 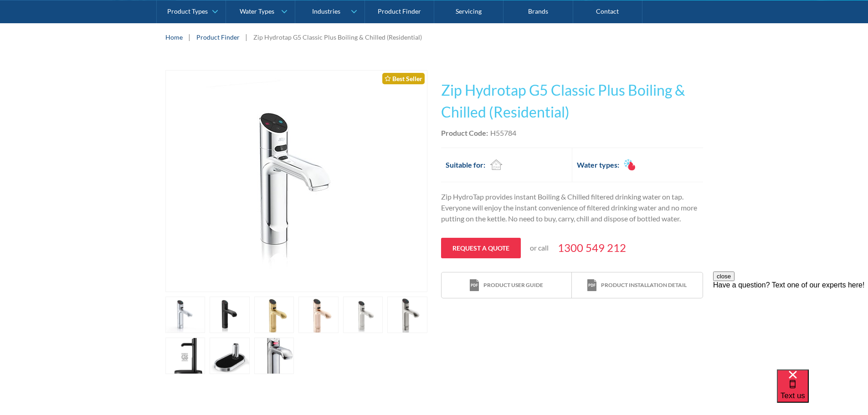 What do you see at coordinates (598, 165) in the screenshot?
I see `h2: Water types:` at bounding box center [598, 165].